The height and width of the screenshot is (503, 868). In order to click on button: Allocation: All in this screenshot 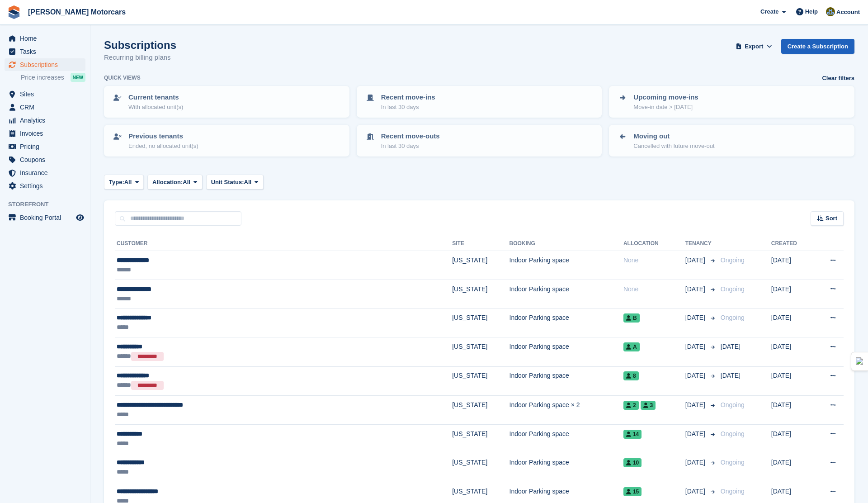, I will do `click(175, 182)`.